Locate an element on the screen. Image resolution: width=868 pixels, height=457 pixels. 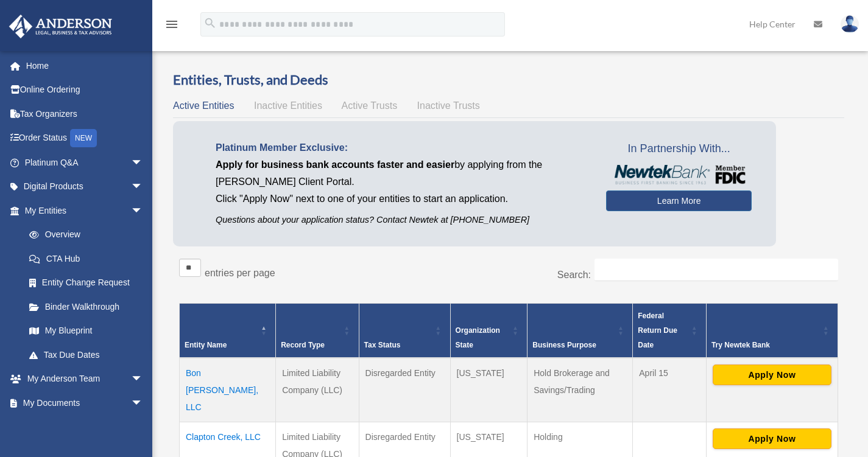
span: Entity Name is located at coordinates (205, 345).